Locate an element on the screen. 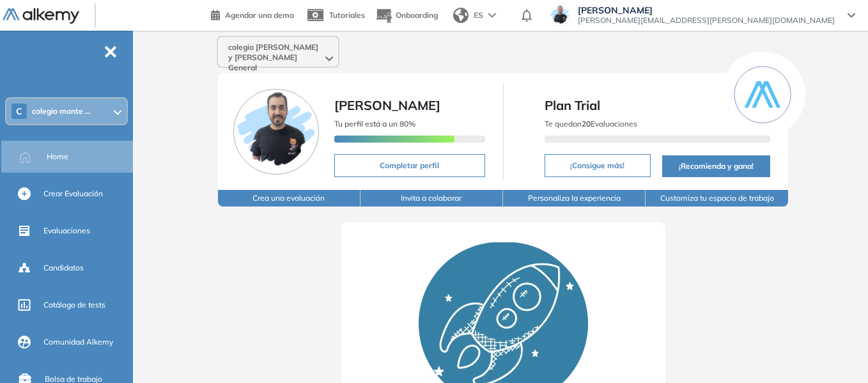 This screenshot has height=383, width=868. span: Tutoriales is located at coordinates (347, 15).